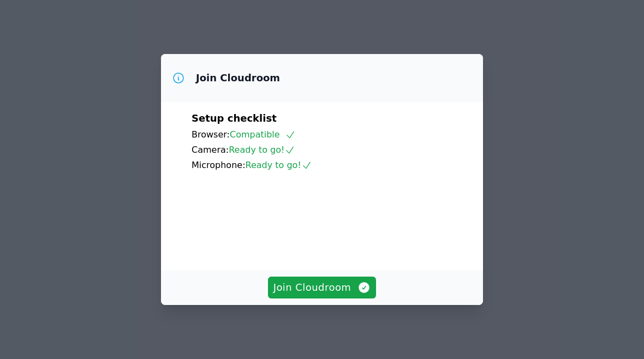 This screenshot has width=644, height=359. Describe the element at coordinates (322, 287) in the screenshot. I see `button: Join Cloudroom` at that location.